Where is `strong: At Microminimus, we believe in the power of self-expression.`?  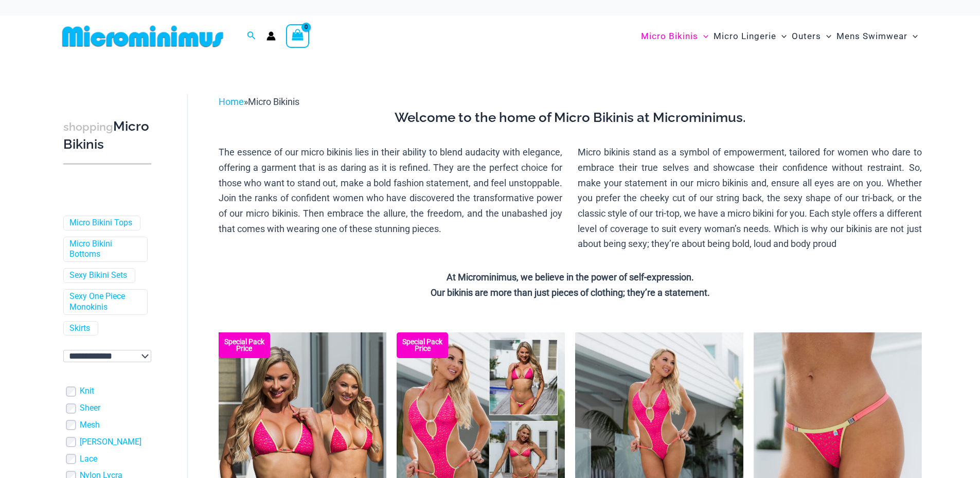
strong: At Microminimus, we believe in the power of self-expression. is located at coordinates (570, 277).